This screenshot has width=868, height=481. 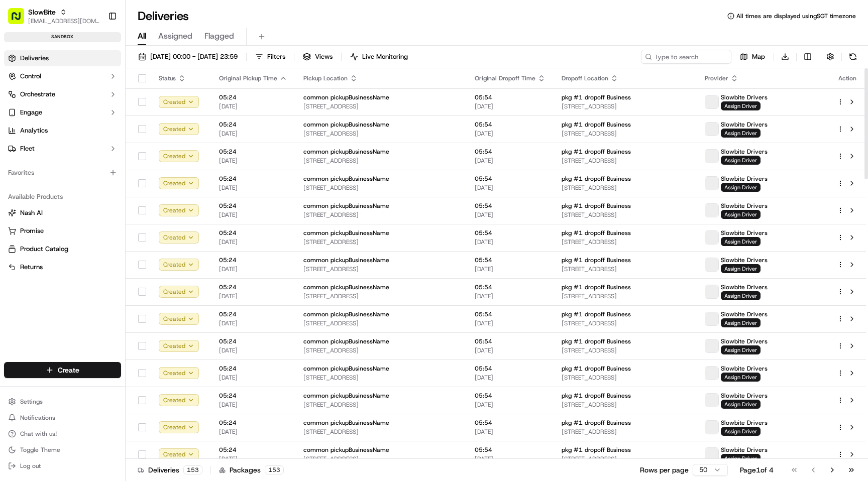 I want to click on button: Toggle Theme, so click(x=62, y=450).